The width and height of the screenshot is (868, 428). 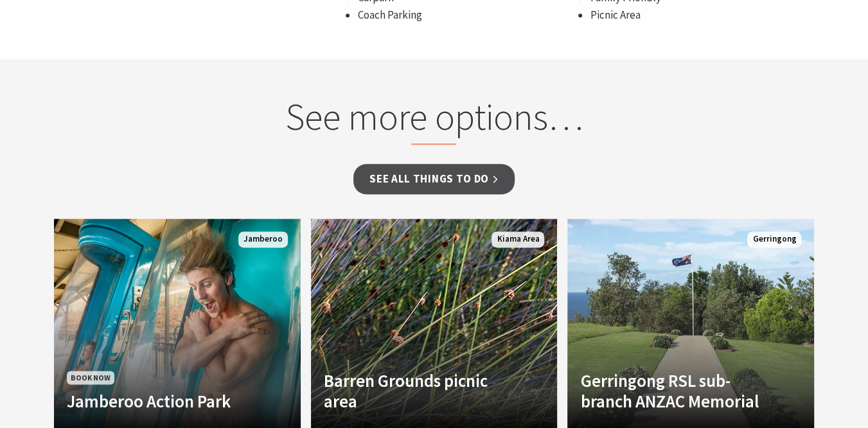 What do you see at coordinates (700, 15) in the screenshot?
I see `li: Picnic Area` at bounding box center [700, 15].